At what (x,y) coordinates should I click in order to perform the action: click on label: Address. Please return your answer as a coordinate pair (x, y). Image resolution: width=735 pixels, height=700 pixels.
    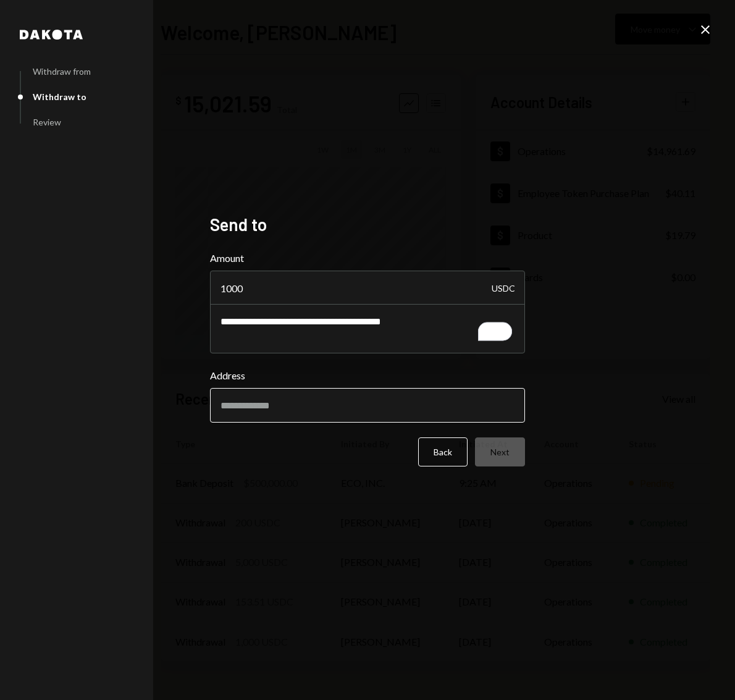
    Looking at the image, I should click on (368, 376).